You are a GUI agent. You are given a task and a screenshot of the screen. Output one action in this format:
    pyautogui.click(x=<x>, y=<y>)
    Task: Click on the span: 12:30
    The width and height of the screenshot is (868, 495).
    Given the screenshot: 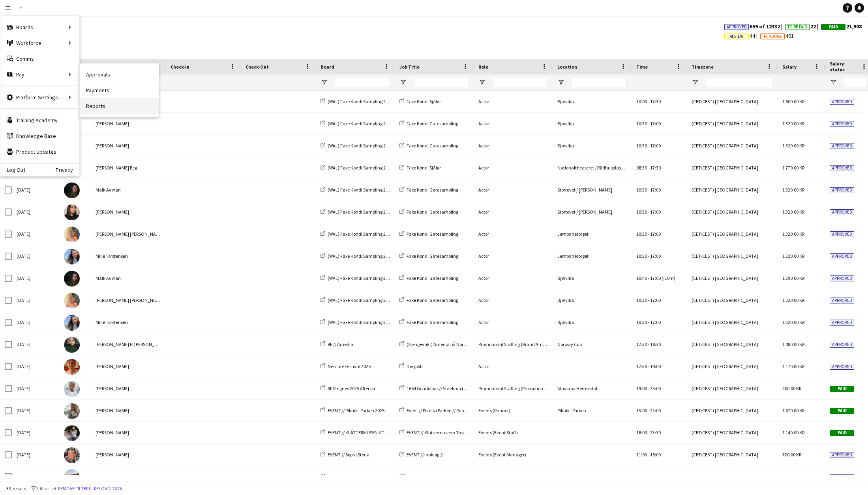 What is the action you would take?
    pyautogui.click(x=641, y=366)
    